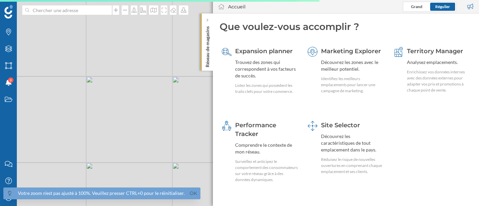  Describe the element at coordinates (435, 51) in the screenshot. I see `span: Territory Manager` at that location.